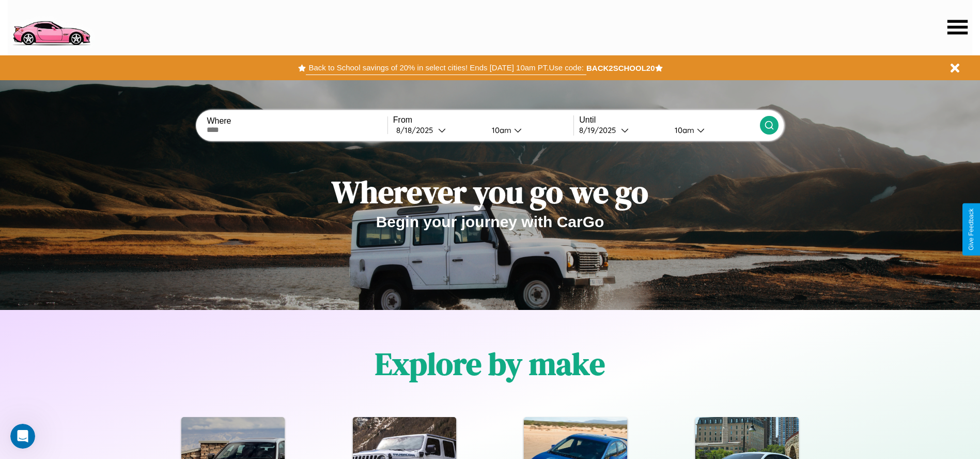  I want to click on label: From, so click(483, 120).